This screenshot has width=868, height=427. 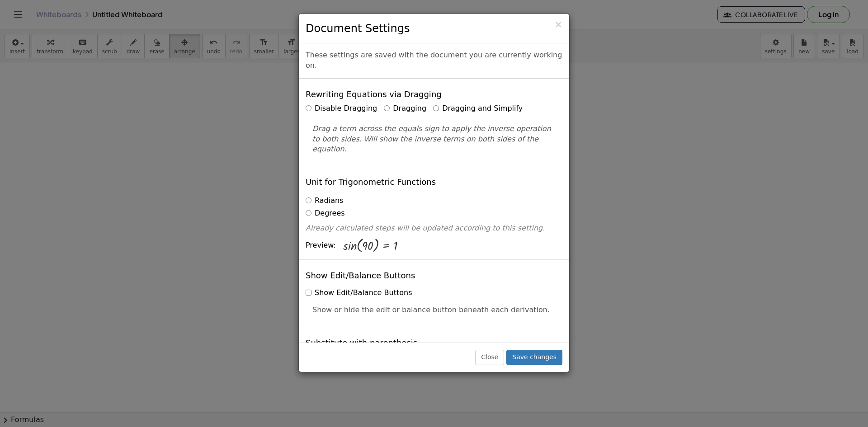 What do you see at coordinates (478, 109) in the screenshot?
I see `label: Dragging and Simplify` at bounding box center [478, 109].